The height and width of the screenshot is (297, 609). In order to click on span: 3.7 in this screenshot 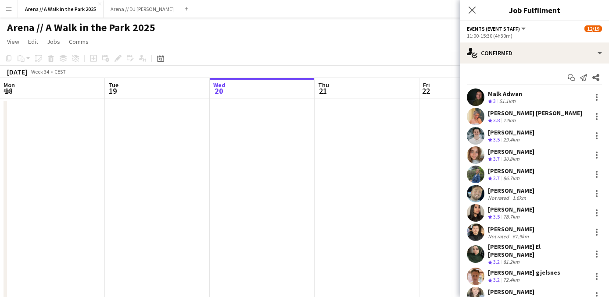, I will do `click(496, 159)`.